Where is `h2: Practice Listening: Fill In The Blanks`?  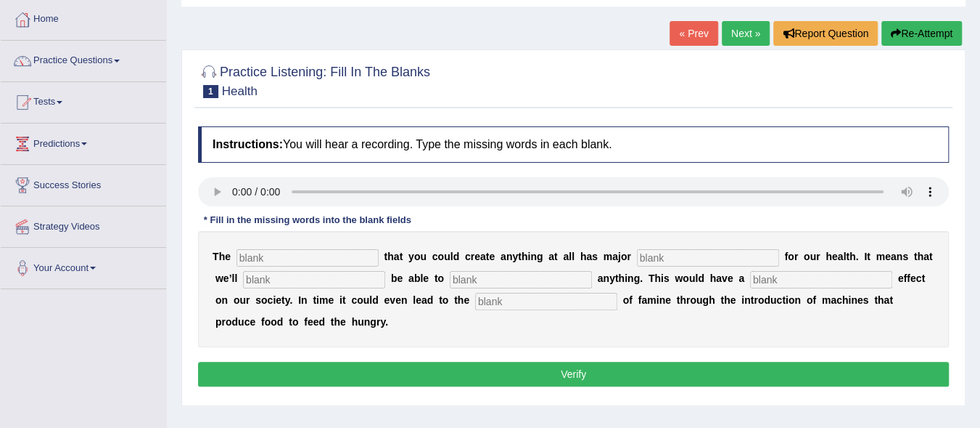
h2: Practice Listening: Fill In The Blanks is located at coordinates (314, 80).